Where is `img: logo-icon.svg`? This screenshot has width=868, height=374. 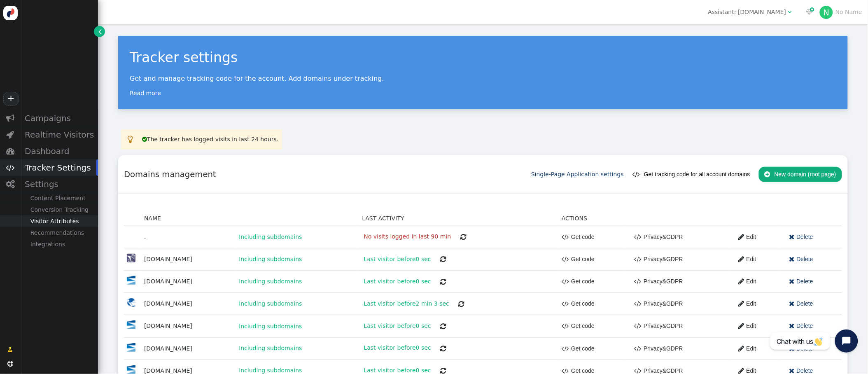 img: logo-icon.svg is located at coordinates (11, 12).